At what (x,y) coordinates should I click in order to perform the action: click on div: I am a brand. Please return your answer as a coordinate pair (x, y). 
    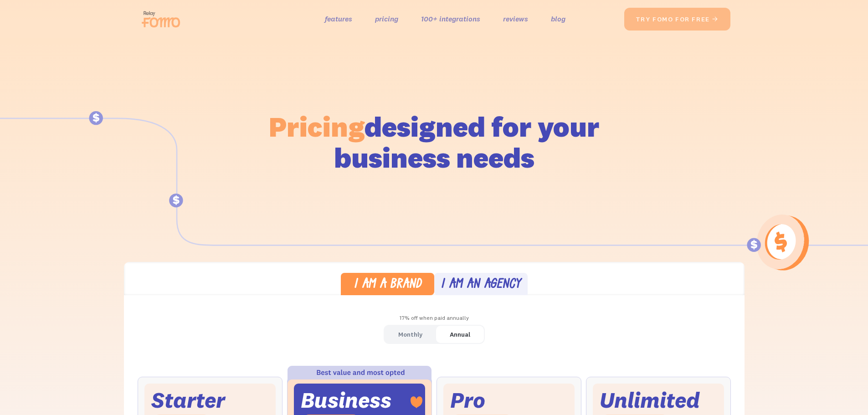
    Looking at the image, I should click on (387, 285).